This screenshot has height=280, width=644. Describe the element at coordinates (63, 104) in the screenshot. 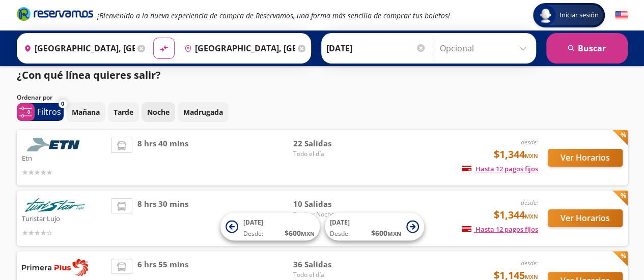

I see `span: 0` at that location.